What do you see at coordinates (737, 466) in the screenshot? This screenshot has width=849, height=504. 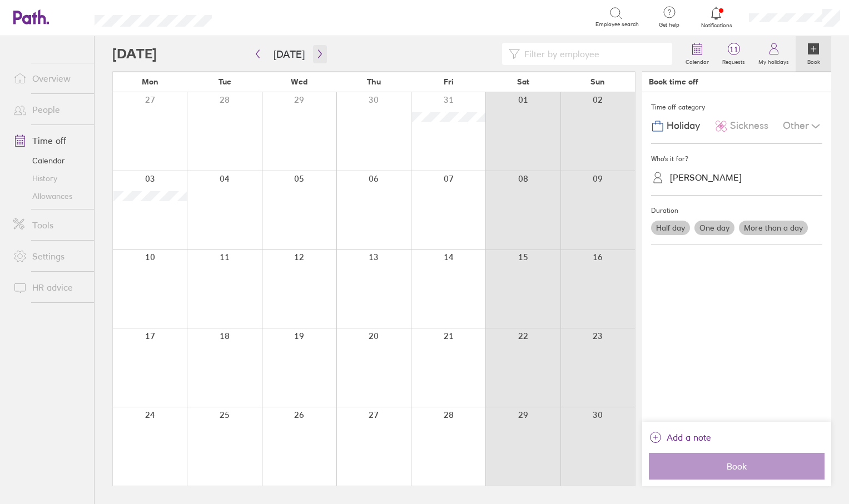 I see `span: Book` at bounding box center [737, 466].